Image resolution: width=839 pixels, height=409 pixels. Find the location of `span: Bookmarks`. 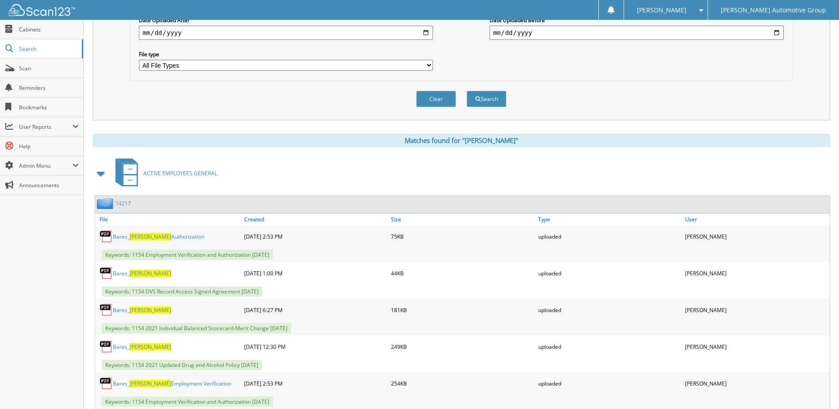

span: Bookmarks is located at coordinates (49, 107).